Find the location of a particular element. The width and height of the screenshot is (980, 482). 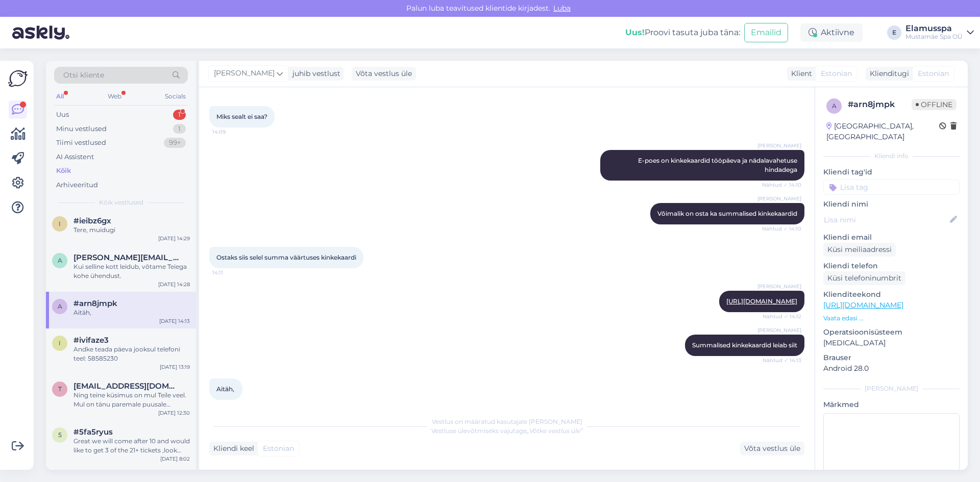

span: #arn8jmpk is located at coordinates (95, 304).